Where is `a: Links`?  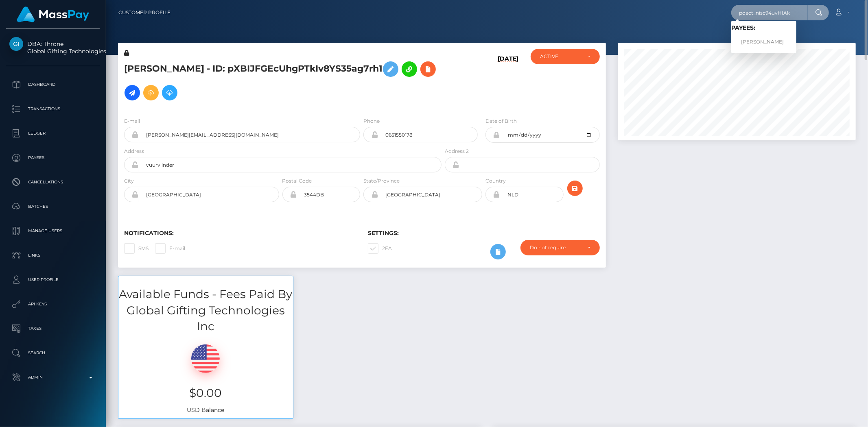
a: Links is located at coordinates (53, 255).